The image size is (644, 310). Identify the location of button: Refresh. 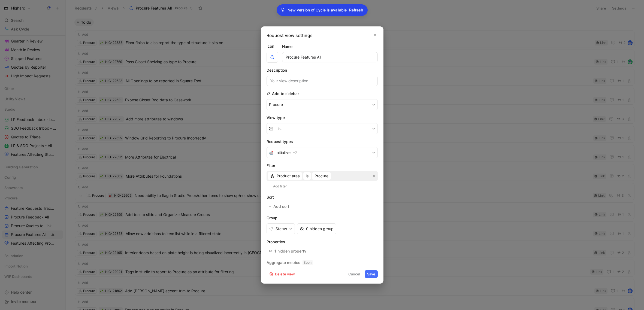
(356, 10).